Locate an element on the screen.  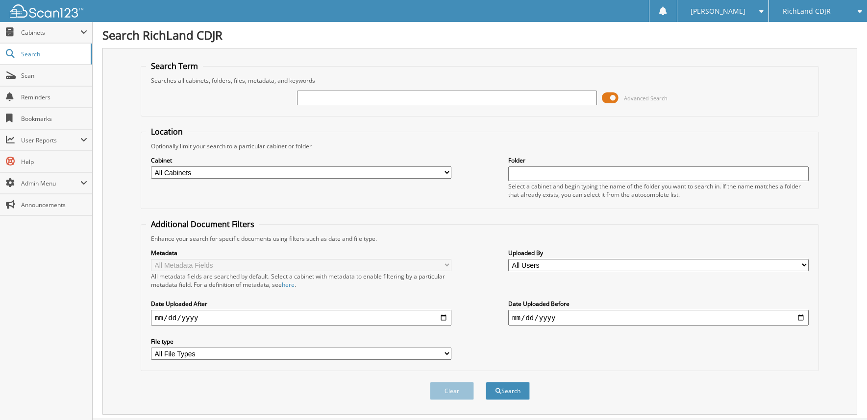
span: Help is located at coordinates (54, 162).